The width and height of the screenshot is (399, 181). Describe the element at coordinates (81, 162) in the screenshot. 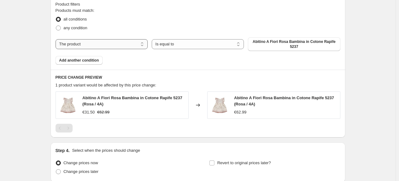

I see `span: Change prices now` at that location.